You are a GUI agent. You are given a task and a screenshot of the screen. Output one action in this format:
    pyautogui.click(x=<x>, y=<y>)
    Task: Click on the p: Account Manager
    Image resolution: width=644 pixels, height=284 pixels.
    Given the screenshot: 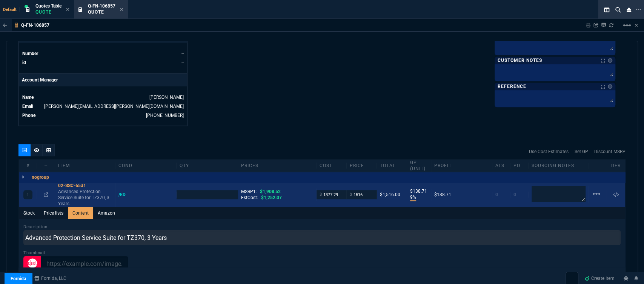 What is the action you would take?
    pyautogui.click(x=103, y=80)
    